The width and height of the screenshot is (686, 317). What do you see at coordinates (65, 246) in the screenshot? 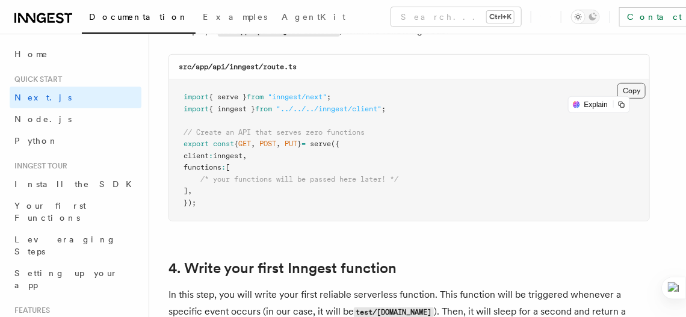
I see `span: Leveraging Steps` at bounding box center [65, 246].